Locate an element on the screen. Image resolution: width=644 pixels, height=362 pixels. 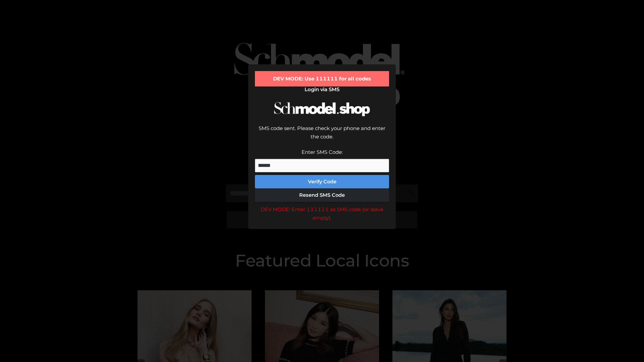
div: DEV MODE: Use 111111 for all codes is located at coordinates (322, 79).